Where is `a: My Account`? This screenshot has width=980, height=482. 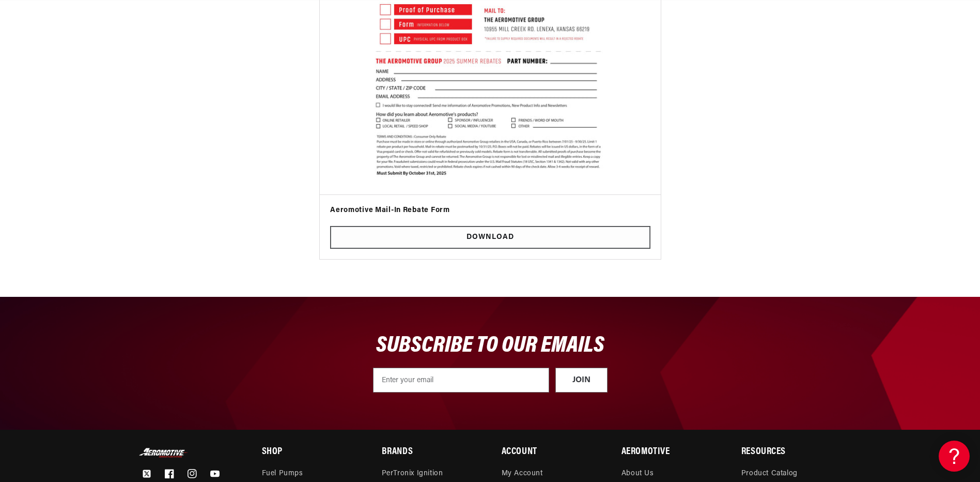 a: My Account is located at coordinates (522, 475).